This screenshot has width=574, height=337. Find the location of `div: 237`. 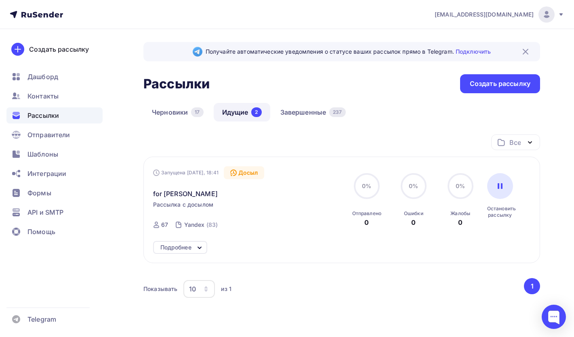

div: 237 is located at coordinates (337, 112).